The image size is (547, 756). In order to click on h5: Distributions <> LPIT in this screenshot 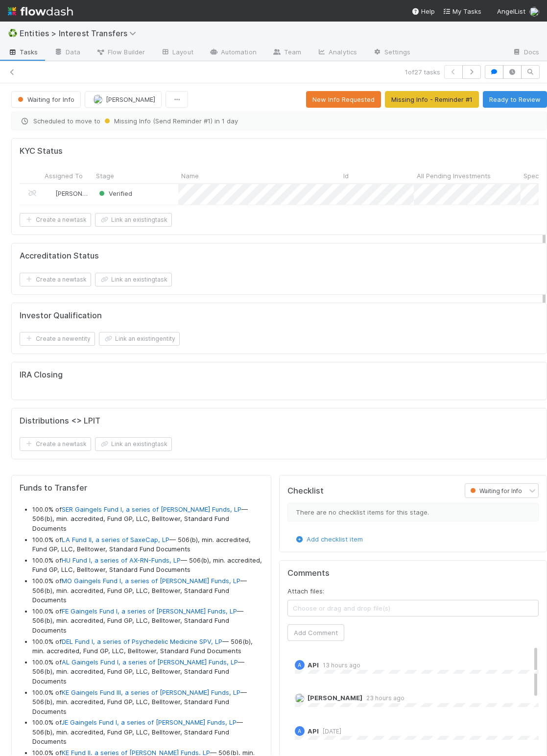, I will do `click(60, 421)`.